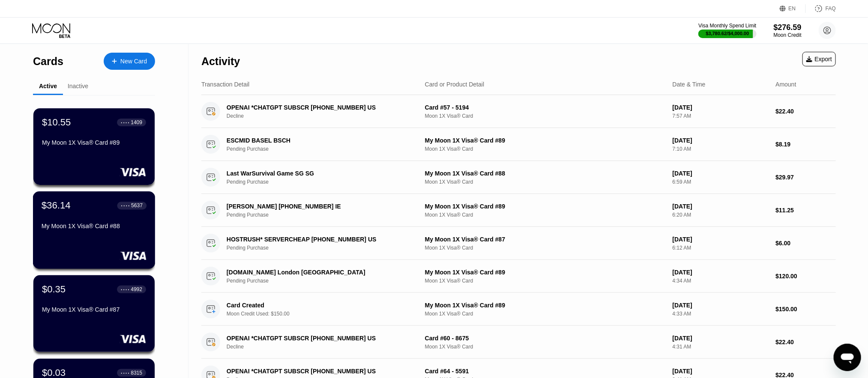 The width and height of the screenshot is (868, 378). I want to click on div: Card Created, so click(317, 305).